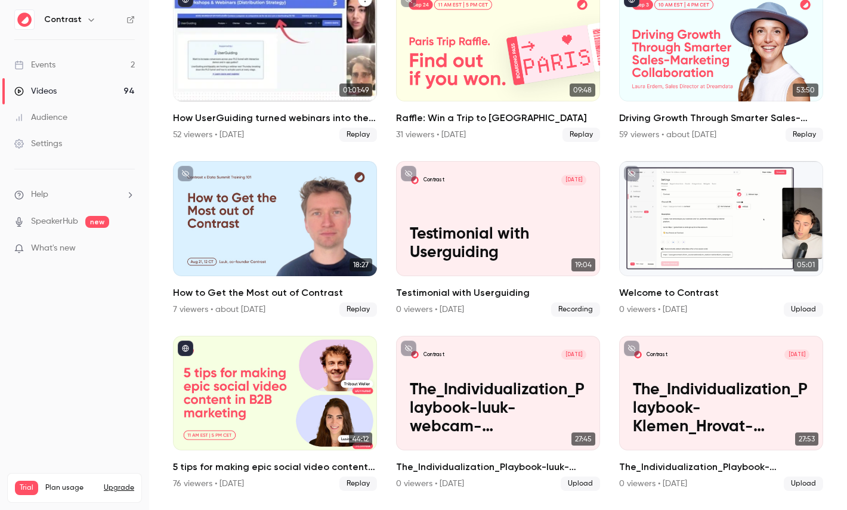 Image resolution: width=847 pixels, height=510 pixels. Describe the element at coordinates (41, 118) in the screenshot. I see `div: Audience` at that location.